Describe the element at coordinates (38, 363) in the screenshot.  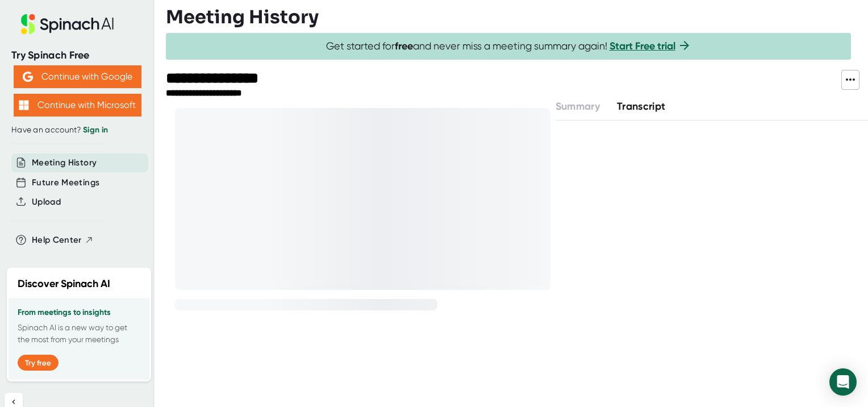
I see `button: Try free` at that location.